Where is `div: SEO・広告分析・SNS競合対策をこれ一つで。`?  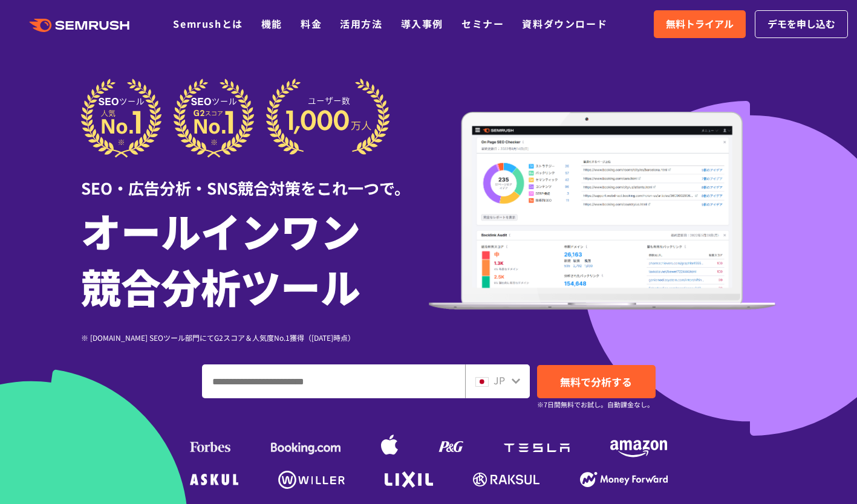
div: SEO・広告分析・SNS競合対策をこれ一つで。 is located at coordinates (255, 178).